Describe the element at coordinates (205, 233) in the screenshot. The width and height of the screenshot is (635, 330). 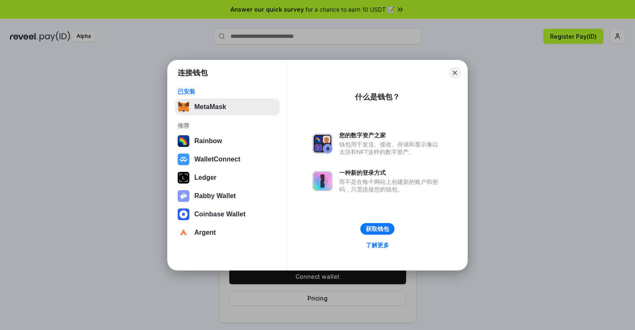
I see `div: Argent` at that location.